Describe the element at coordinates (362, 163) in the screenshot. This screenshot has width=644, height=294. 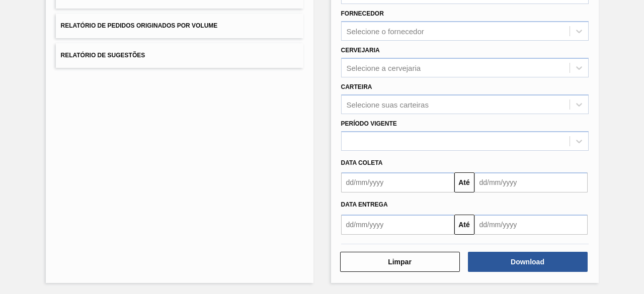
I see `span: Data coleta` at that location.